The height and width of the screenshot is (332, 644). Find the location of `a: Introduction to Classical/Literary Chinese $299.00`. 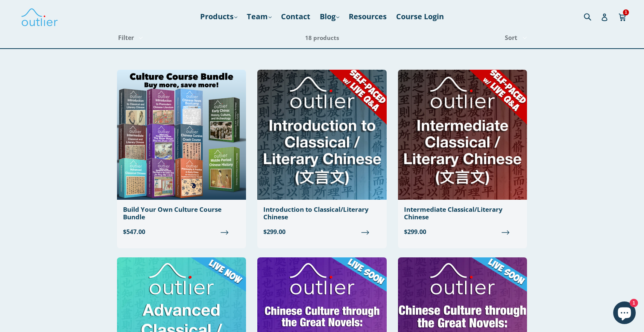

a: Introduction to Classical/Literary Chinese $299.00 is located at coordinates (321, 156).